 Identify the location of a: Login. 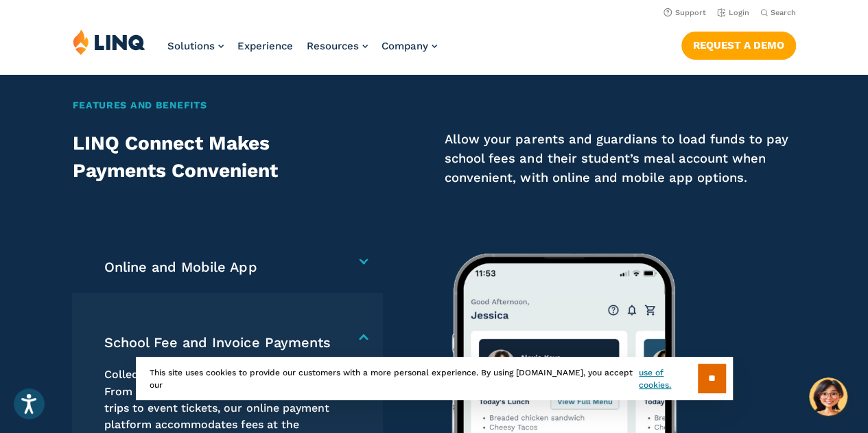
(733, 13).